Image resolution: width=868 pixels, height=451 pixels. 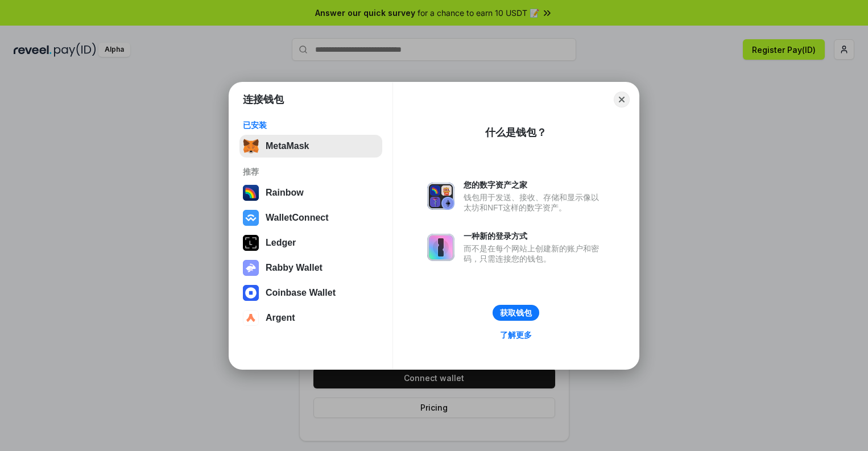 I want to click on div: WalletConnect, so click(x=297, y=218).